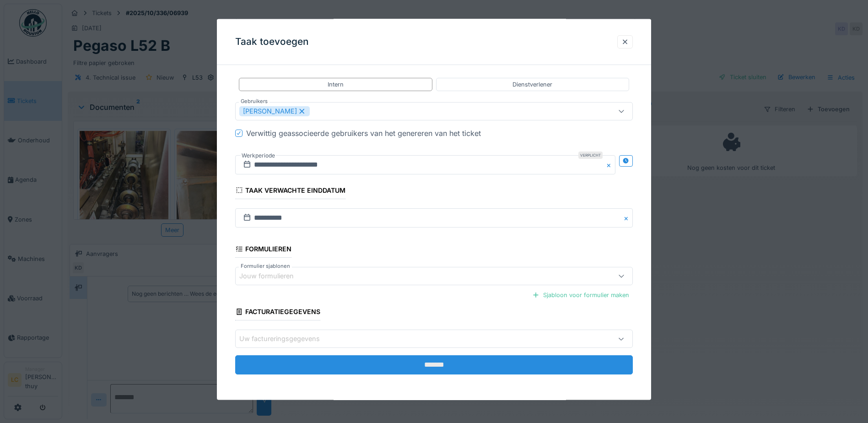 The width and height of the screenshot is (868, 423). Describe the element at coordinates (290, 191) in the screenshot. I see `div: Taak verwachte einddatum` at that location.